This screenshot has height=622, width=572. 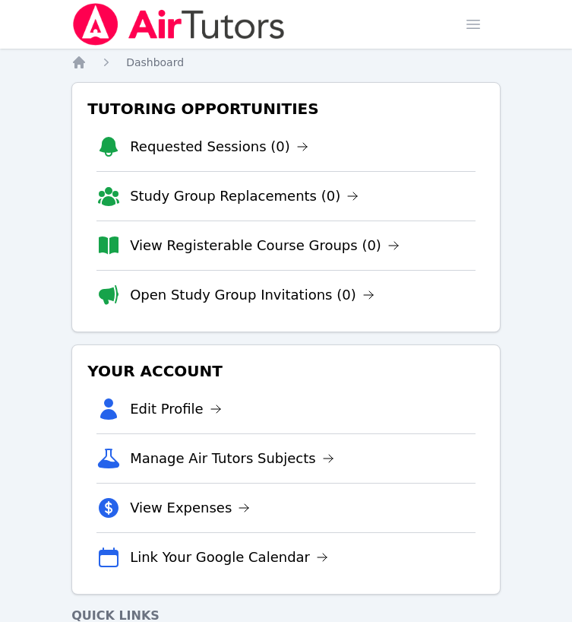 I want to click on a: Manage Air Tutors Subjects, so click(x=232, y=458).